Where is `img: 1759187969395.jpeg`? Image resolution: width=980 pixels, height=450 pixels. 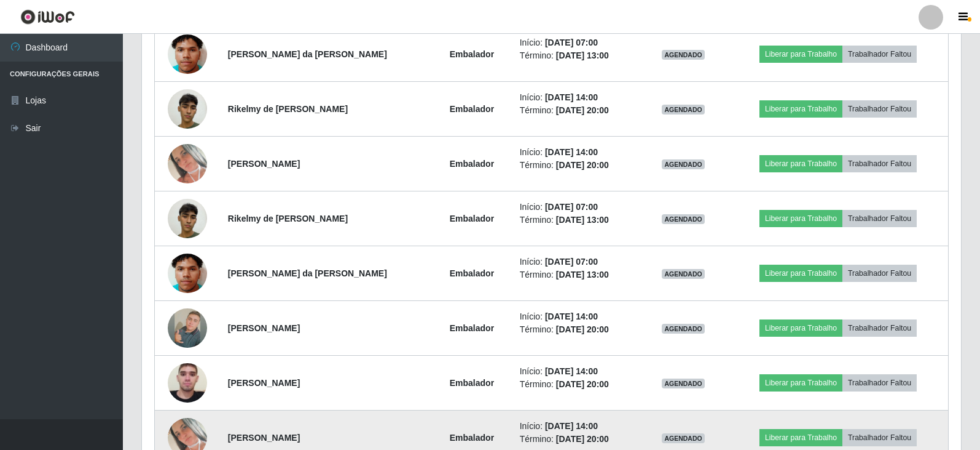 img: 1759187969395.jpeg is located at coordinates (188, 383).